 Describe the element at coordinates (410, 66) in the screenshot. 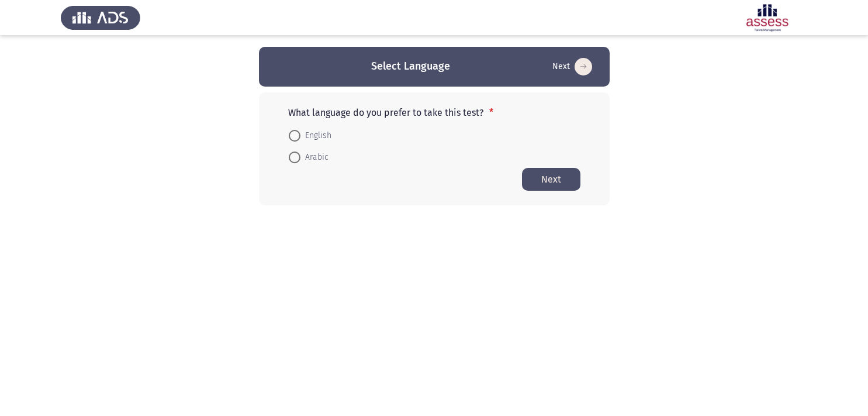

I see `h3: Select Language` at that location.